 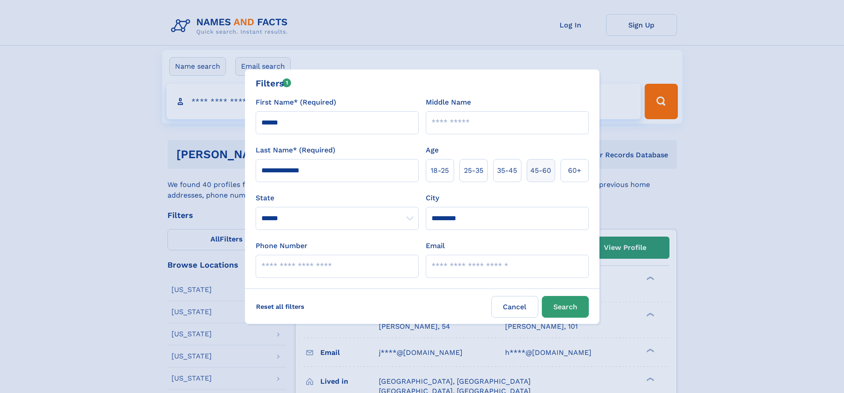 What do you see at coordinates (337, 198) in the screenshot?
I see `label: State` at bounding box center [337, 198].